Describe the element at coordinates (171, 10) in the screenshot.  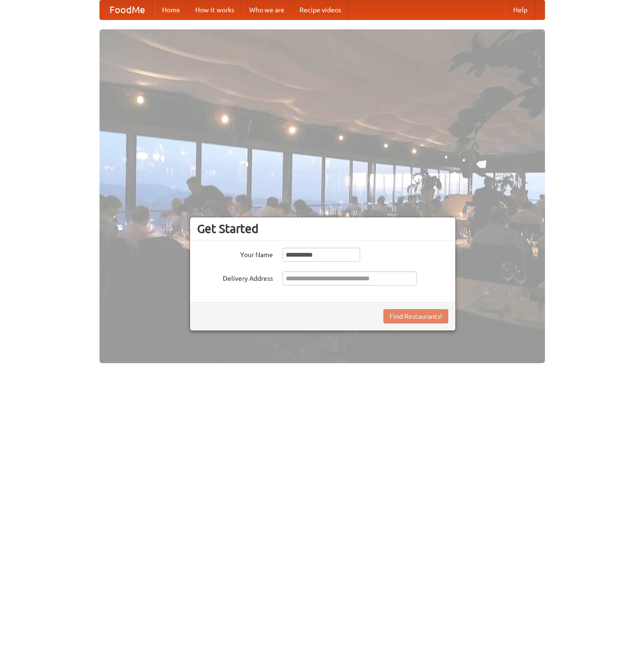
I see `a: Home` at that location.